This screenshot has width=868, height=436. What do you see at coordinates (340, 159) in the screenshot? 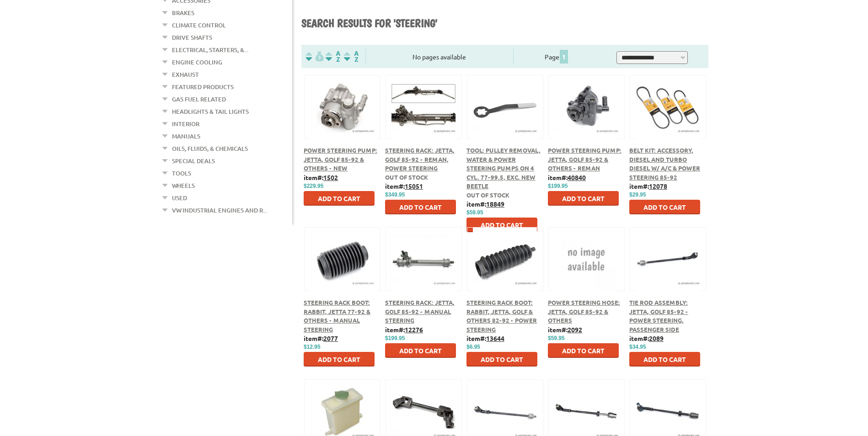
I see `a: Power Steering Pump: Jetta, Golf 85-92 & Others - New` at bounding box center [340, 159].